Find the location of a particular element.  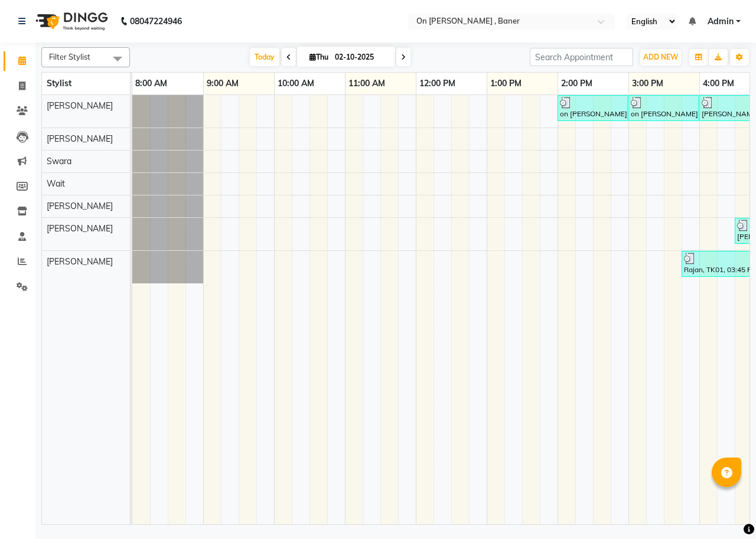

a: 4:00 PM is located at coordinates (718, 83).